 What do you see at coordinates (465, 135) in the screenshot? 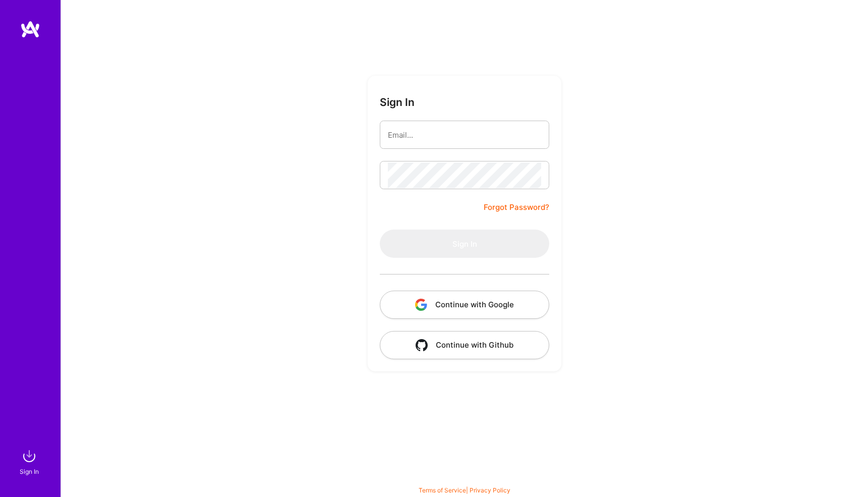
I see `input: Email...` at bounding box center [465, 135].